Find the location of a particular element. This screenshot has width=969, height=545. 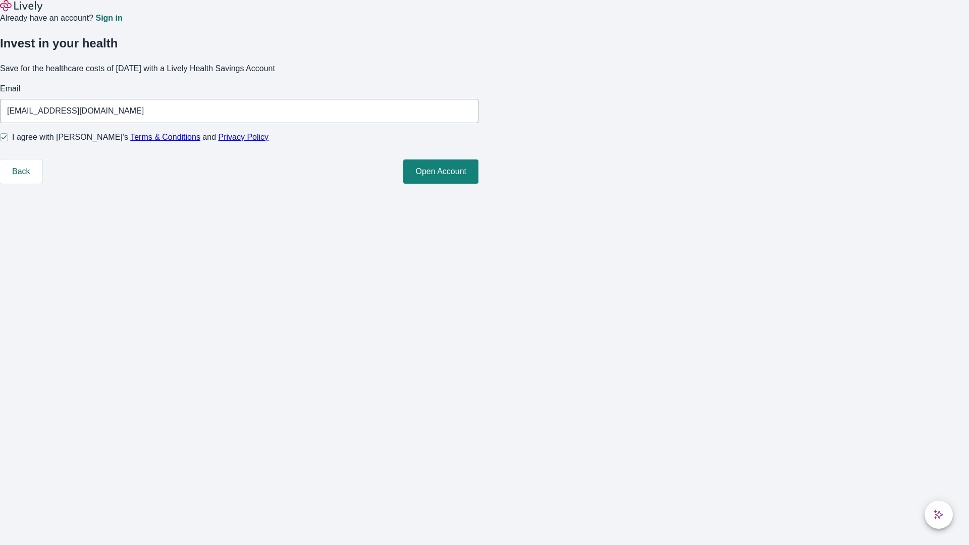

a: Privacy Policy is located at coordinates (244, 137).